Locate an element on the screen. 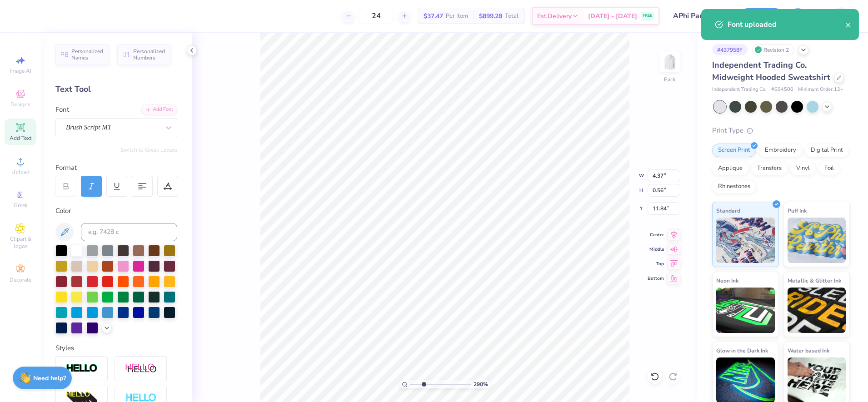  span: Total is located at coordinates (511, 16).